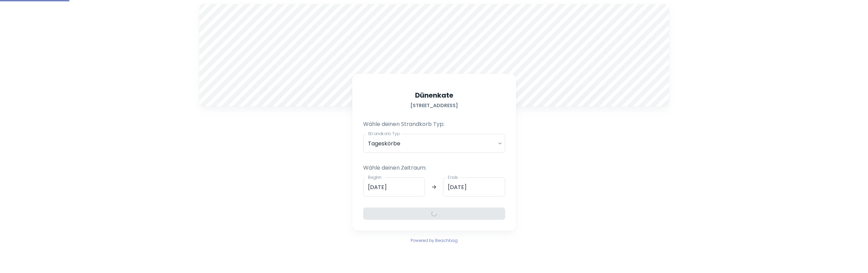 This screenshot has height=273, width=868. I want to click on p: Wähle deinen Zeitraum:, so click(434, 168).